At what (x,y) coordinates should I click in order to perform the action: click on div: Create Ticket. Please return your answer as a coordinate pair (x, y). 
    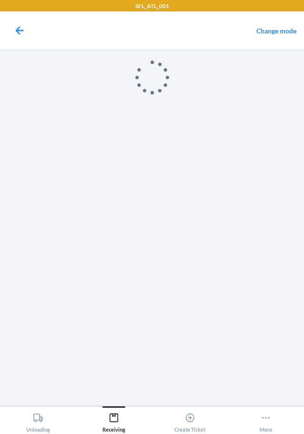
    Looking at the image, I should click on (190, 420).